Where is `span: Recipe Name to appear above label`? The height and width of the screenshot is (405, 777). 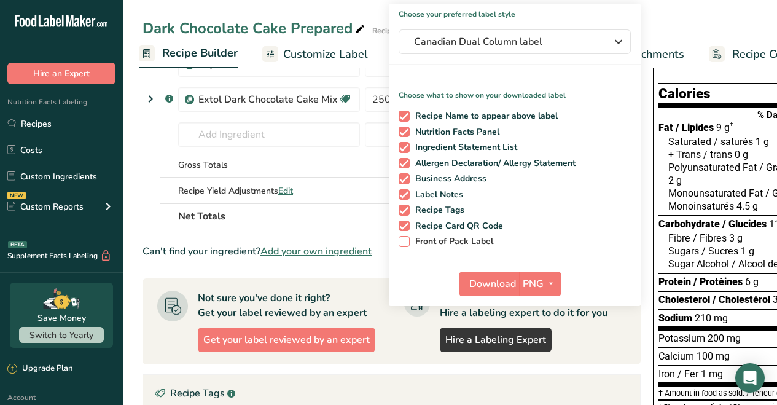
span: Recipe Name to appear above label is located at coordinates (484, 116).